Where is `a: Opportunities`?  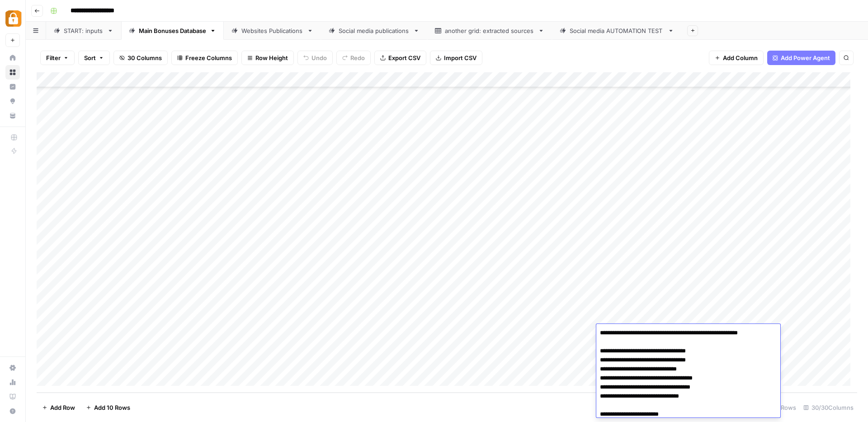
a: Opportunities is located at coordinates (12, 101).